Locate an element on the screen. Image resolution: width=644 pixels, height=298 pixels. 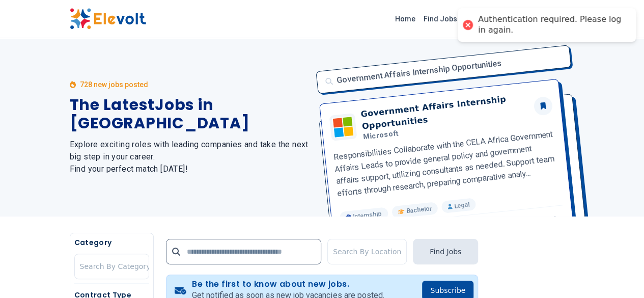
h4: Be the first to know about new jobs. is located at coordinates (288, 284).